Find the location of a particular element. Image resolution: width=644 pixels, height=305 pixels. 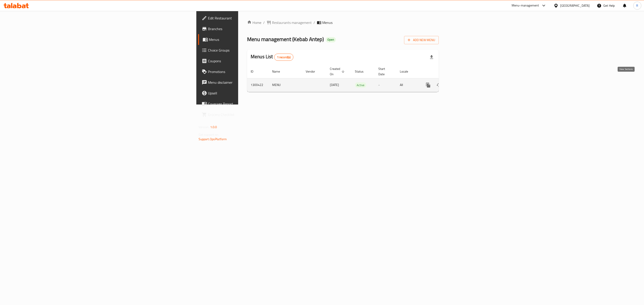

span: Add New Menu is located at coordinates (421, 40).